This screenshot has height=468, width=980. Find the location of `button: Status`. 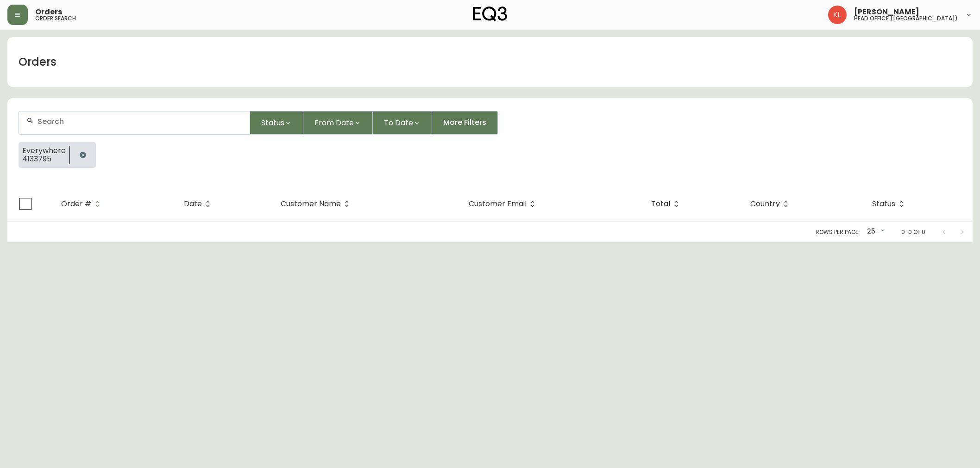

button: Status is located at coordinates (276, 123).